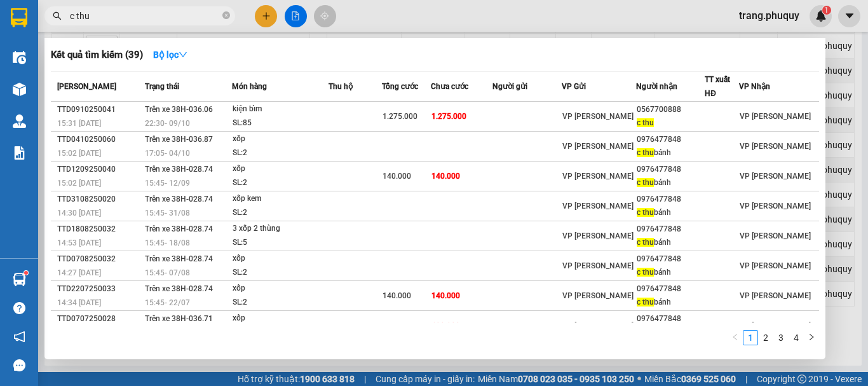 The width and height of the screenshot is (868, 386). What do you see at coordinates (96, 55) in the screenshot?
I see `h3: Kết quả tìm kiếm ( 39 )` at bounding box center [96, 55].